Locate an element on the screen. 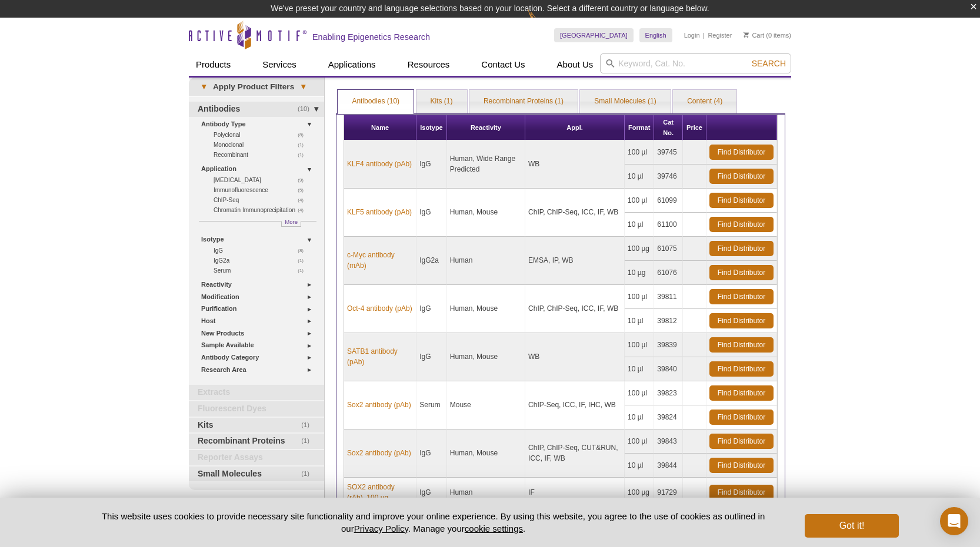  a: New Products is located at coordinates (259, 333).